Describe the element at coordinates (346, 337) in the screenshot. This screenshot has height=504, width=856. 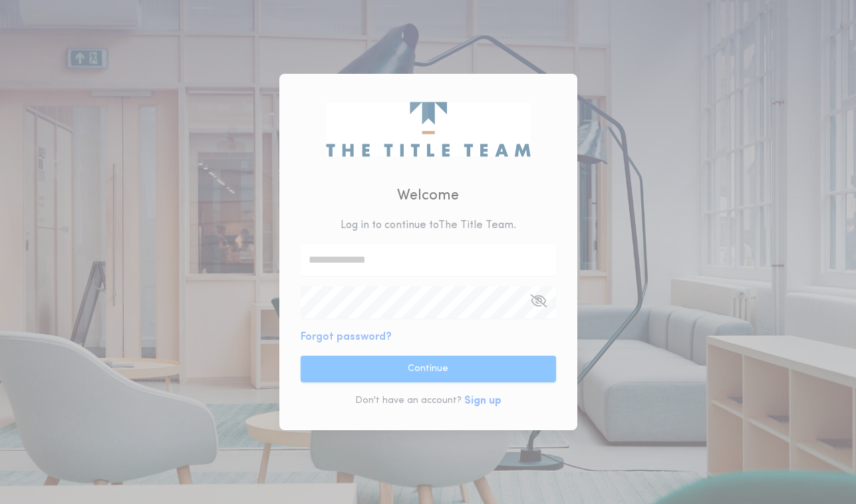
I see `button: Forgot password?` at that location.